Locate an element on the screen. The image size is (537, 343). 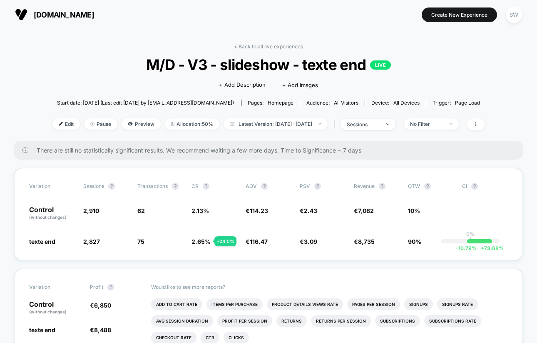
span: Profit is located at coordinates (97, 286).